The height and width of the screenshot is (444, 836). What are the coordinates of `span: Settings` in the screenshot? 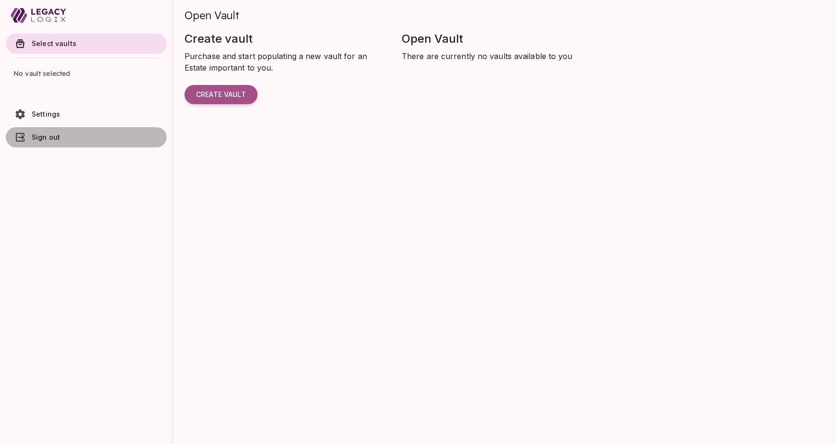 It's located at (46, 114).